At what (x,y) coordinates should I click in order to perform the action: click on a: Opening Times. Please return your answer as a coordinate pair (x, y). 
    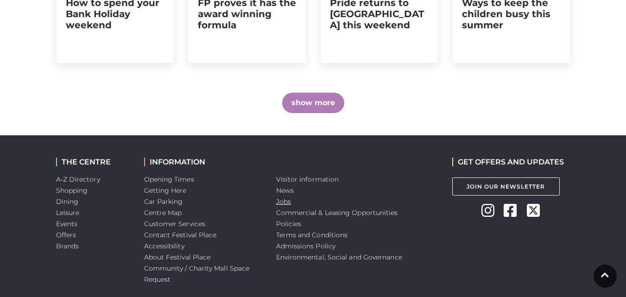
    Looking at the image, I should click on (169, 179).